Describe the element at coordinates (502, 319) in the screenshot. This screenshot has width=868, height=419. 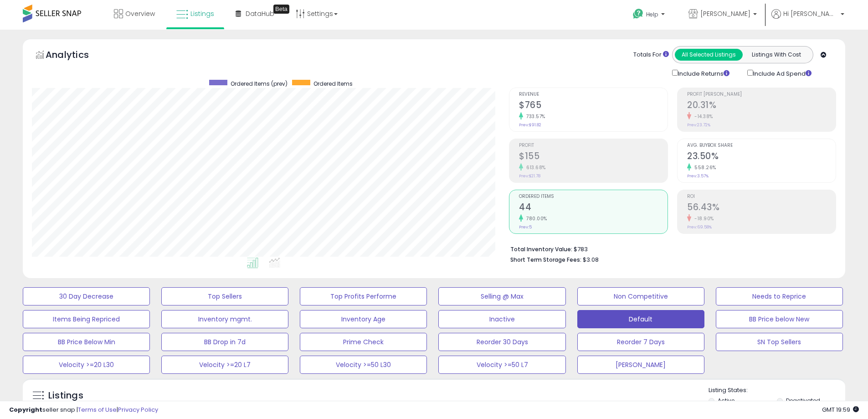
I see `button: Inactive` at that location.